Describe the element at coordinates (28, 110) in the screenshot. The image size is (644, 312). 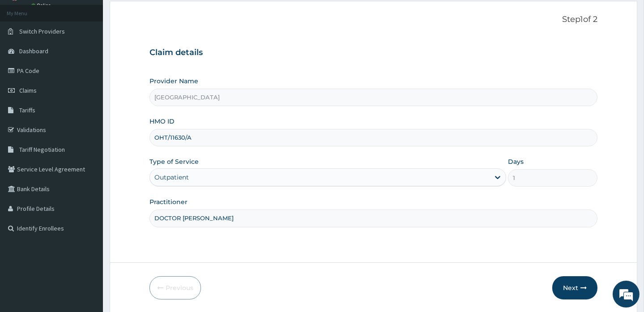
I see `span: Tariffs` at that location.